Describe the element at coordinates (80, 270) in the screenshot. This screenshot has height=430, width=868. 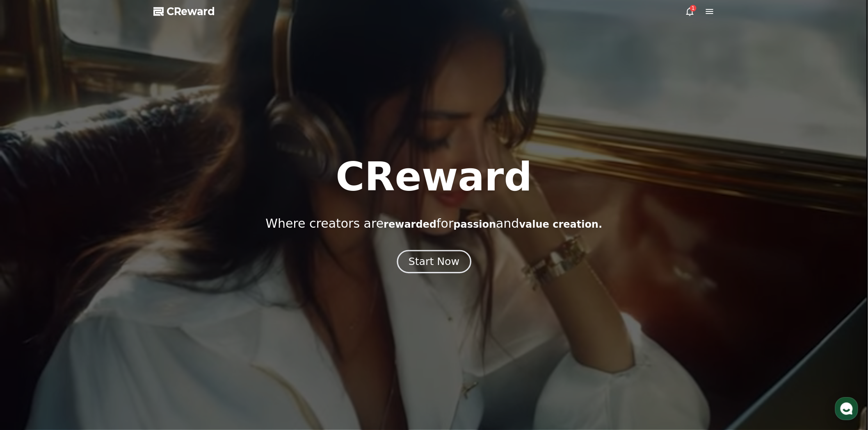
I see `a: Messages` at that location.